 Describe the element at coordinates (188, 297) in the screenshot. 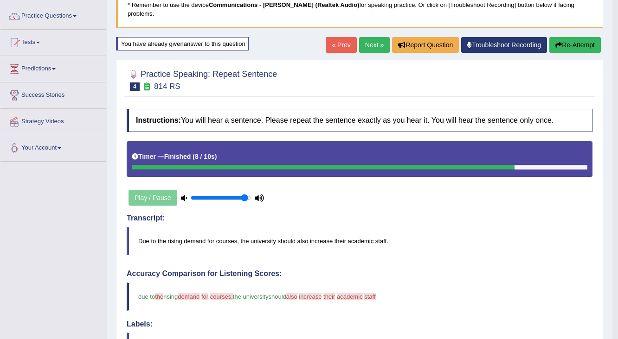

I see `span: demand` at that location.